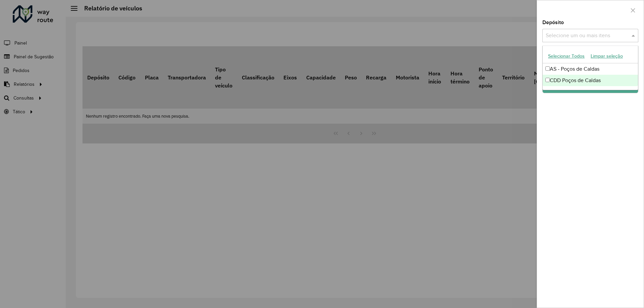 This screenshot has width=644, height=308. Describe the element at coordinates (607, 56) in the screenshot. I see `button: Limpar seleção` at that location.